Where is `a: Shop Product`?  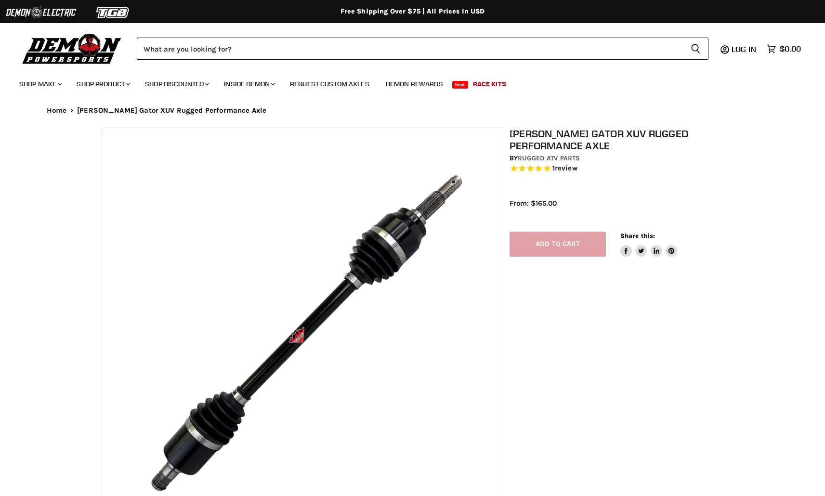 a: Shop Product is located at coordinates (103, 84).